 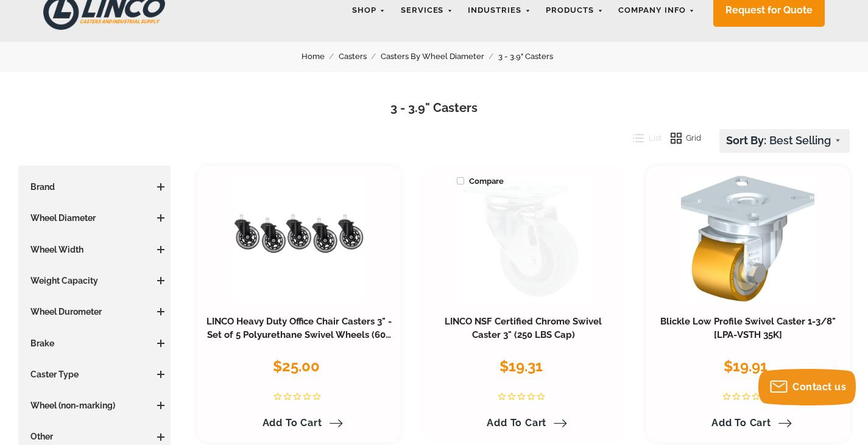 What do you see at coordinates (94, 436) in the screenshot?
I see `h3: Other` at bounding box center [94, 436].